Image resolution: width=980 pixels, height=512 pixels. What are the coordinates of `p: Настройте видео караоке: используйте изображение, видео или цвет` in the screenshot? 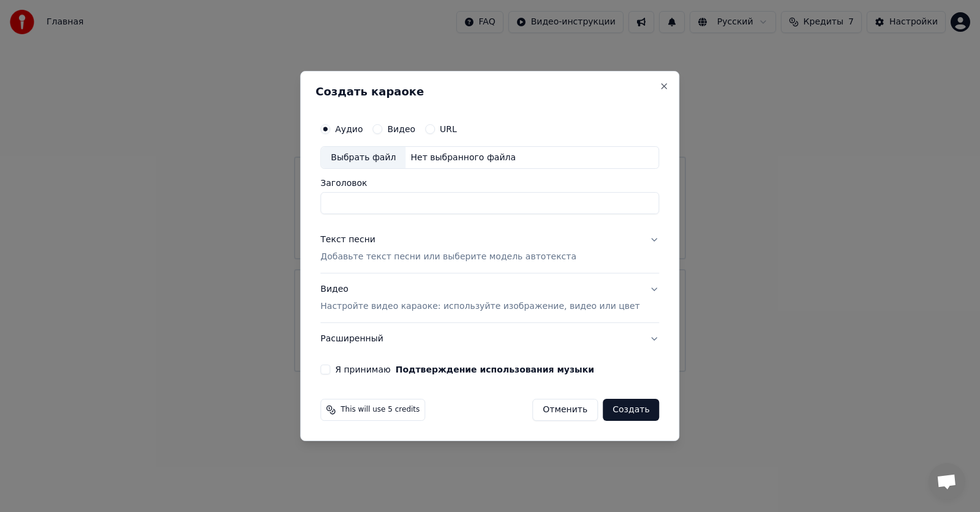 It's located at (479, 307).